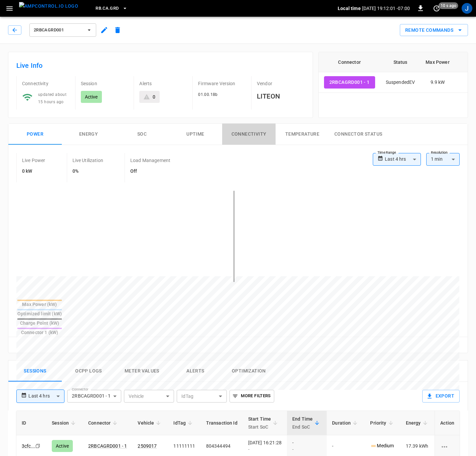 This screenshot has width=476, height=456. I want to click on span: Priority, so click(382, 423).